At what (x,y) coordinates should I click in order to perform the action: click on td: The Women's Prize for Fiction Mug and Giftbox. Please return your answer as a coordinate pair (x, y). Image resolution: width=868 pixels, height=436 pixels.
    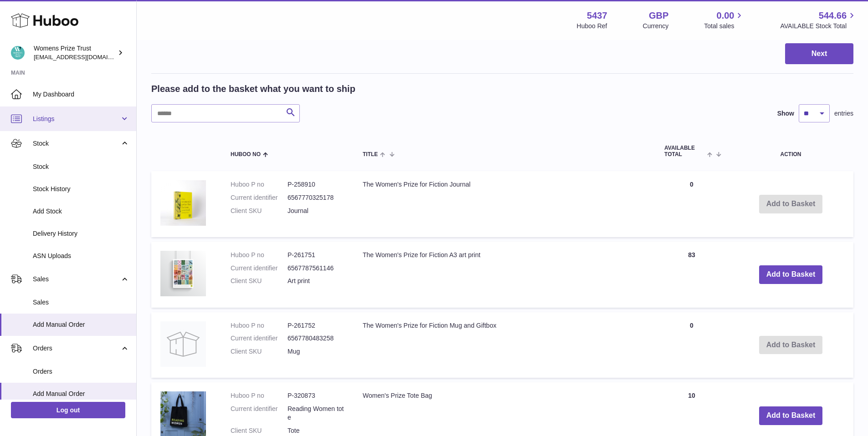
    Looking at the image, I should click on (505, 345).